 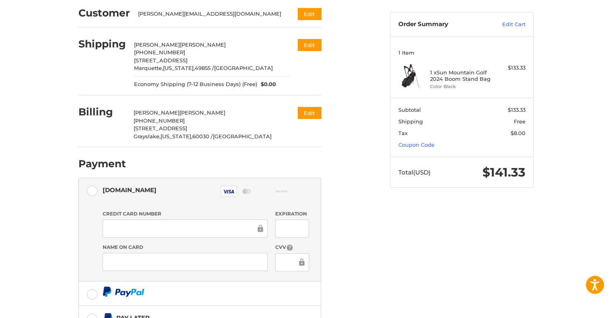 I want to click on h2: Customer, so click(x=104, y=13).